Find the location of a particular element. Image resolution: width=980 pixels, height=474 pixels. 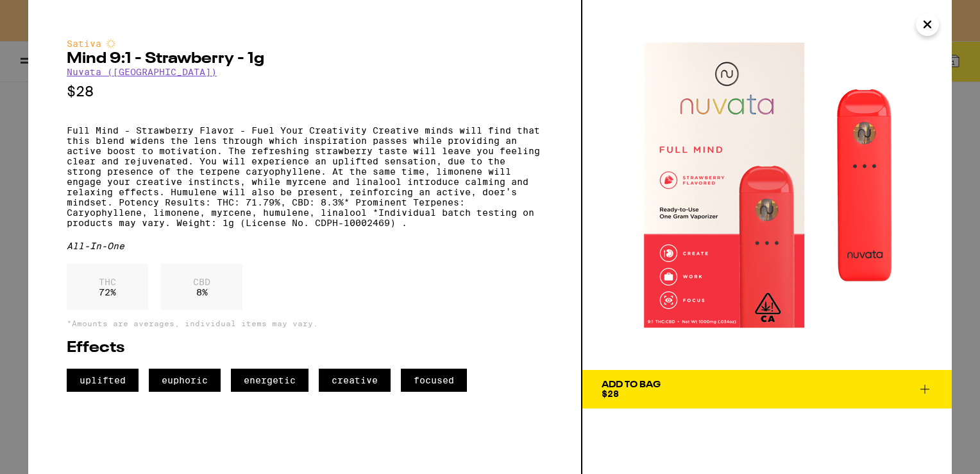

p: $28 is located at coordinates (305, 91).